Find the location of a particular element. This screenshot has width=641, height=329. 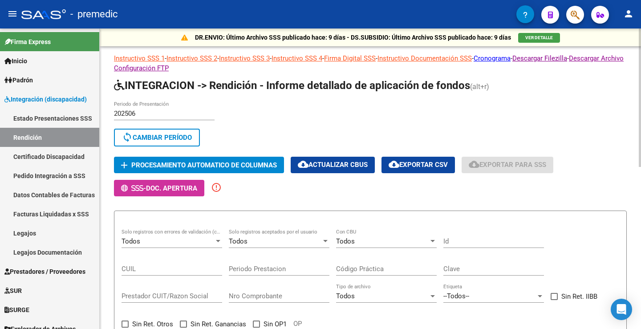

span: Cambiar Período is located at coordinates (157, 138).